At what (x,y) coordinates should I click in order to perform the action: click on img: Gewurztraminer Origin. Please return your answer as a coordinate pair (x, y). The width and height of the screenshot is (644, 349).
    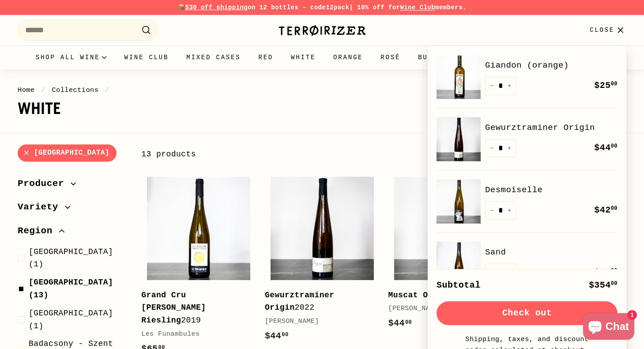
    Looking at the image, I should click on (459, 139).